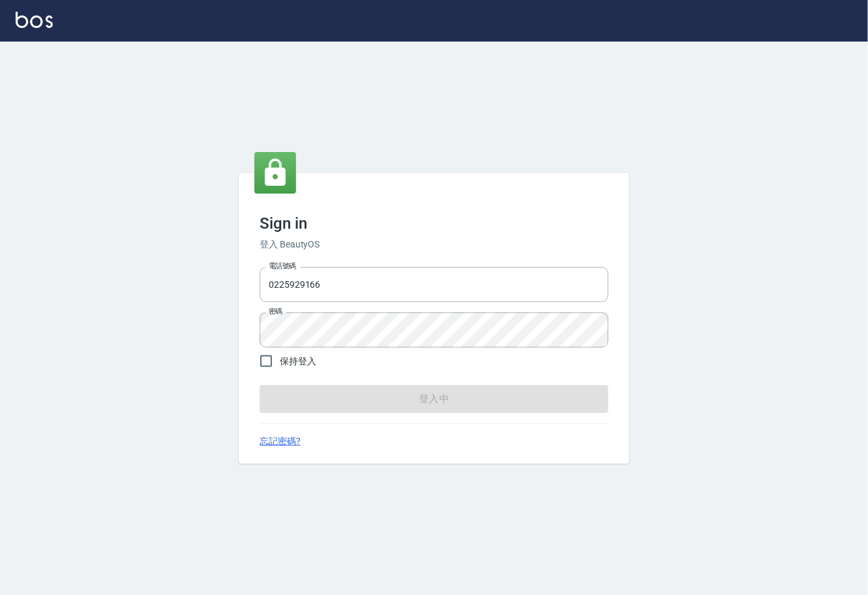 The height and width of the screenshot is (595, 868). Describe the element at coordinates (298, 362) in the screenshot. I see `span: 保持登入` at that location.